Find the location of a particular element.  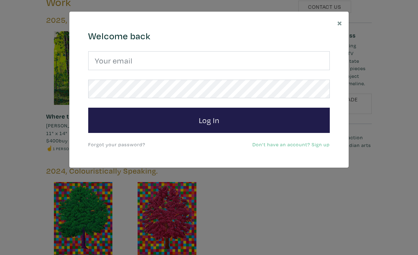

h4: Welcome back is located at coordinates (209, 36).